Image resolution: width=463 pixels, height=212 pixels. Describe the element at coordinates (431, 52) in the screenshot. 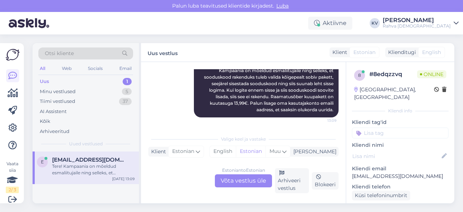

I see `span: English` at that location.